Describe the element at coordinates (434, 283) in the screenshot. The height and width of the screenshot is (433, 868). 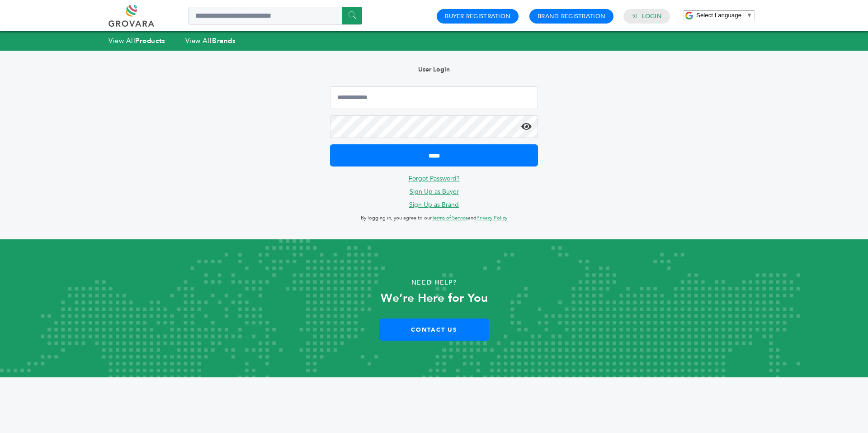
I see `p: Need Help?` at that location.